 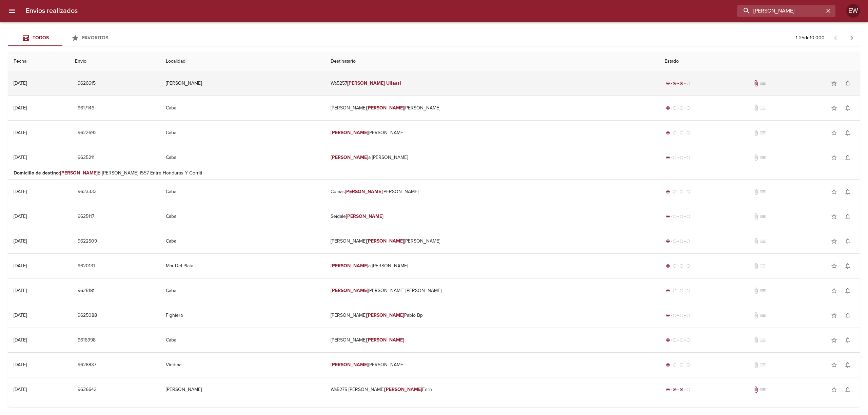 I want to click on th: Destinatario, so click(x=492, y=62).